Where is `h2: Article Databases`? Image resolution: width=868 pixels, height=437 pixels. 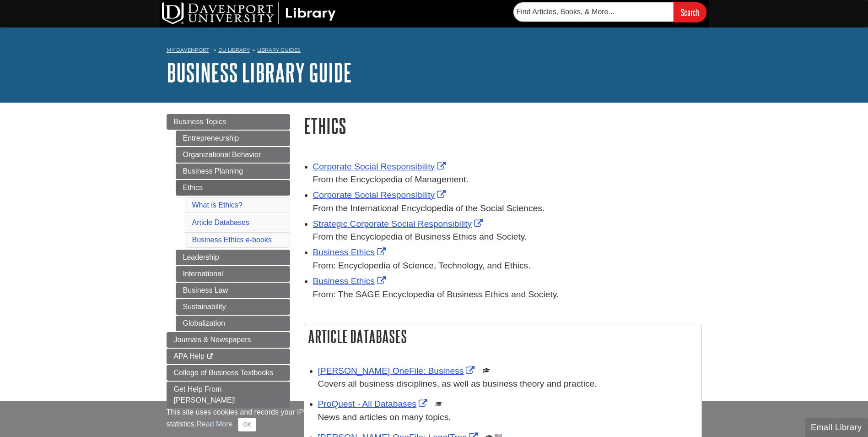
h2: Article Databases is located at coordinates (503, 336).